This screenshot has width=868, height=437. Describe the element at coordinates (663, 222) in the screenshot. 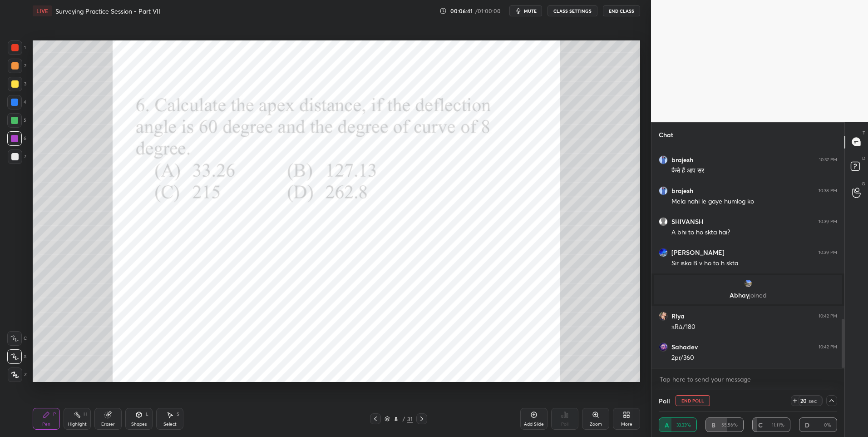

I see `img: default.png` at that location.